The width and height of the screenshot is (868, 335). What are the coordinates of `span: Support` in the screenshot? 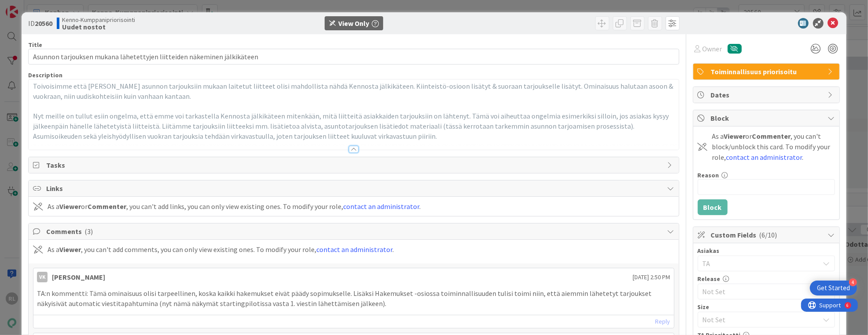 It's located at (29, 7).